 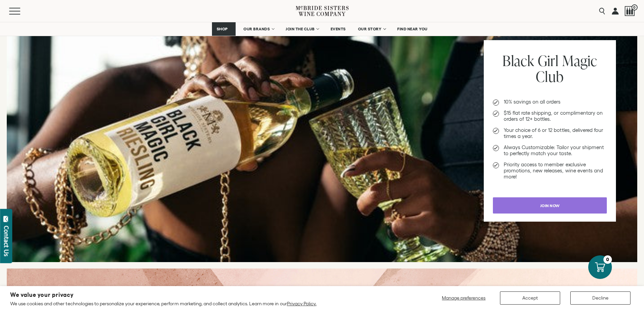 What do you see at coordinates (257, 29) in the screenshot?
I see `span: OUR BRANDS` at bounding box center [257, 29].